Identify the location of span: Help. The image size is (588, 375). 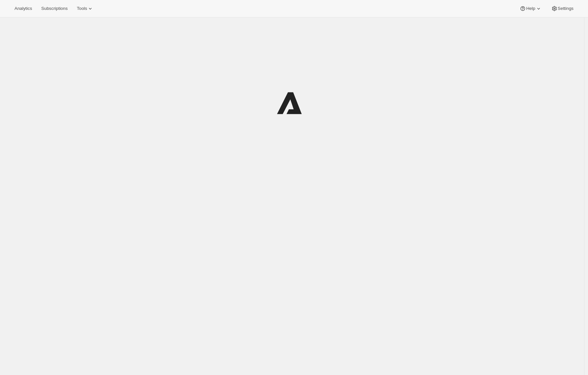
(530, 8).